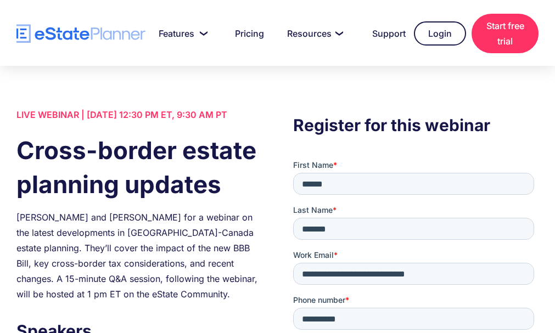 The image size is (555, 333). What do you see at coordinates (505, 33) in the screenshot?
I see `a: Start free trial` at bounding box center [505, 33].